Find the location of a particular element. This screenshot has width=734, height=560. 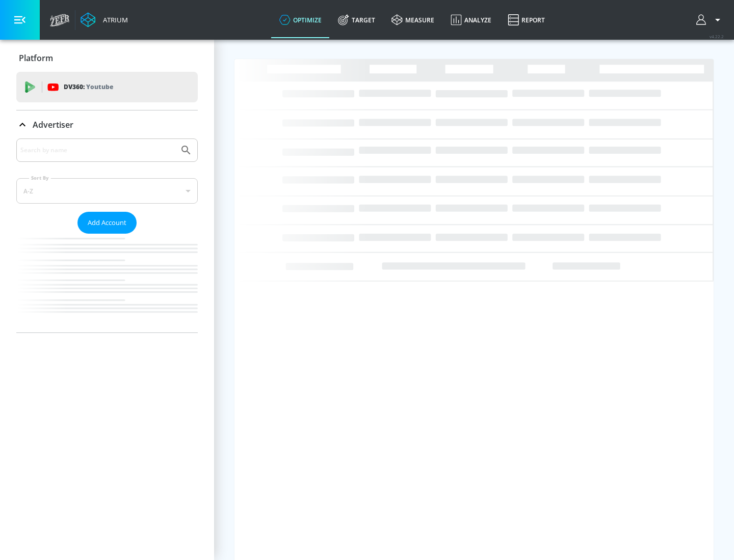

input: Search by name is located at coordinates (97, 150).